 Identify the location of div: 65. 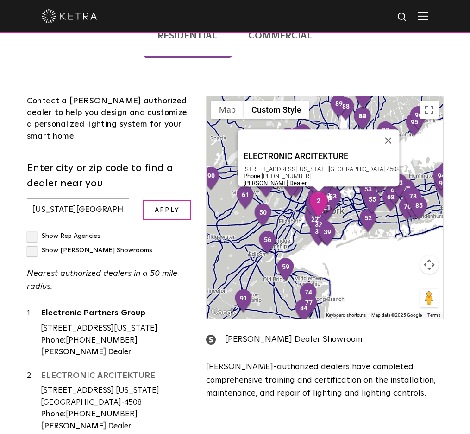
(299, 139).